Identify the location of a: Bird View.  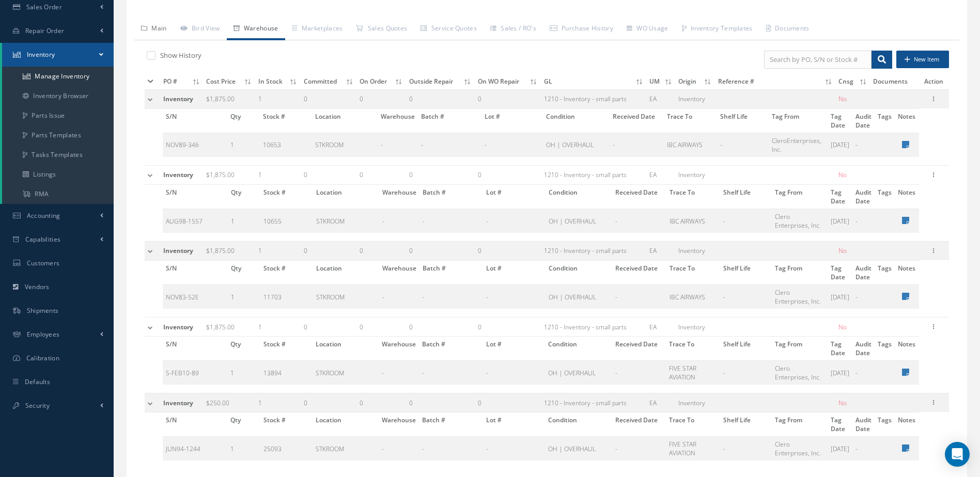
(200, 30).